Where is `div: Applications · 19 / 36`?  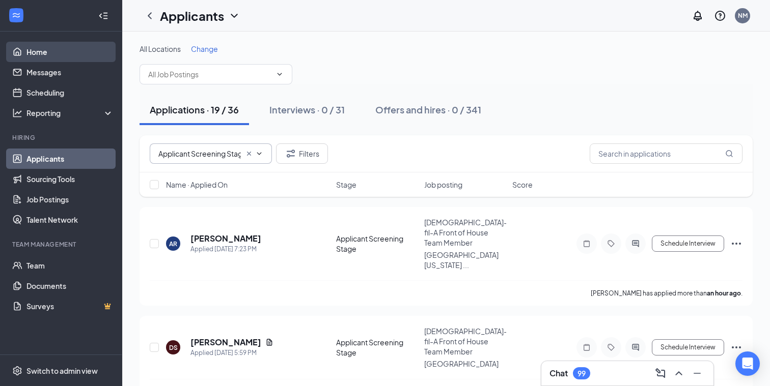
div: Applications · 19 / 36 is located at coordinates (194, 109).